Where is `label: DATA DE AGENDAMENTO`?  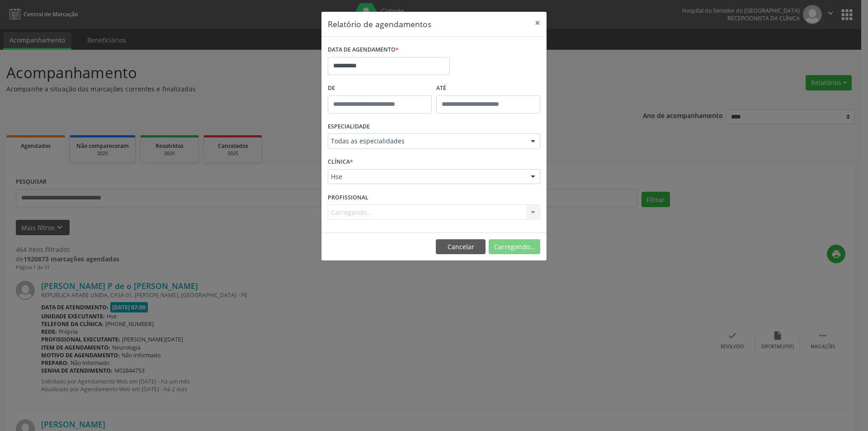
label: DATA DE AGENDAMENTO is located at coordinates (363, 50).